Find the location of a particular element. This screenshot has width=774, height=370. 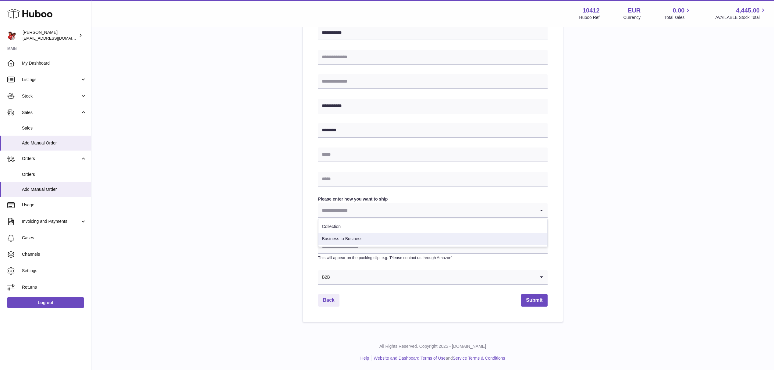

span: Channels is located at coordinates (54, 254).